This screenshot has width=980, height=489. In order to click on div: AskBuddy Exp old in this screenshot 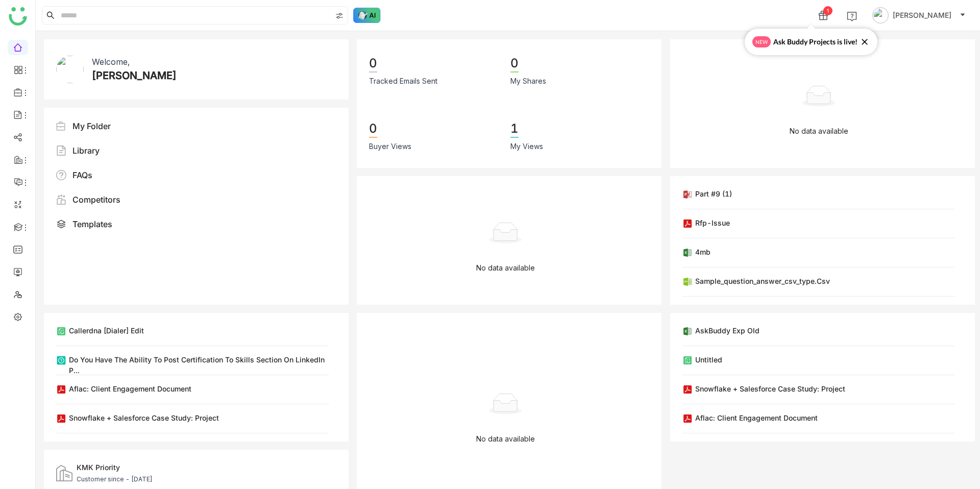, I will do `click(728, 330)`.